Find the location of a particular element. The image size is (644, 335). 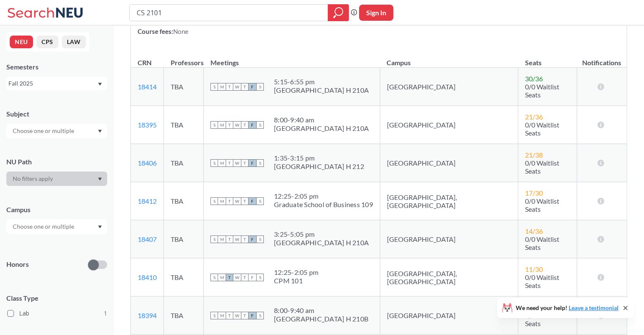

a: 18407 is located at coordinates (147, 239).